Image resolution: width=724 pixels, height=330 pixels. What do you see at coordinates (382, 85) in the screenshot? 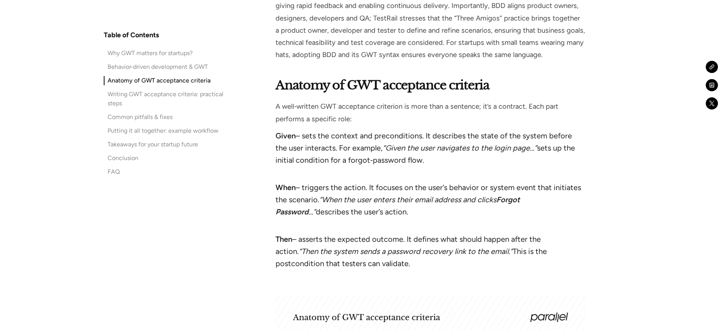
I see `strong: Anatomy of GWT acceptance criteria` at bounding box center [382, 85].